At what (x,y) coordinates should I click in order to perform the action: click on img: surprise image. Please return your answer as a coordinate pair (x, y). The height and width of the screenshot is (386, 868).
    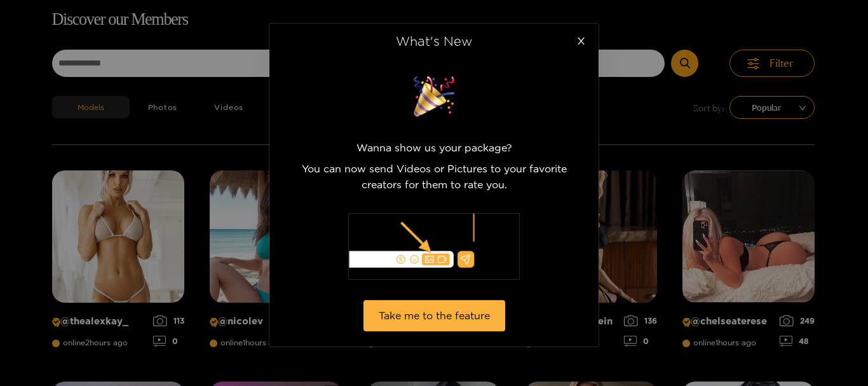
    Looking at the image, I should click on (434, 96).